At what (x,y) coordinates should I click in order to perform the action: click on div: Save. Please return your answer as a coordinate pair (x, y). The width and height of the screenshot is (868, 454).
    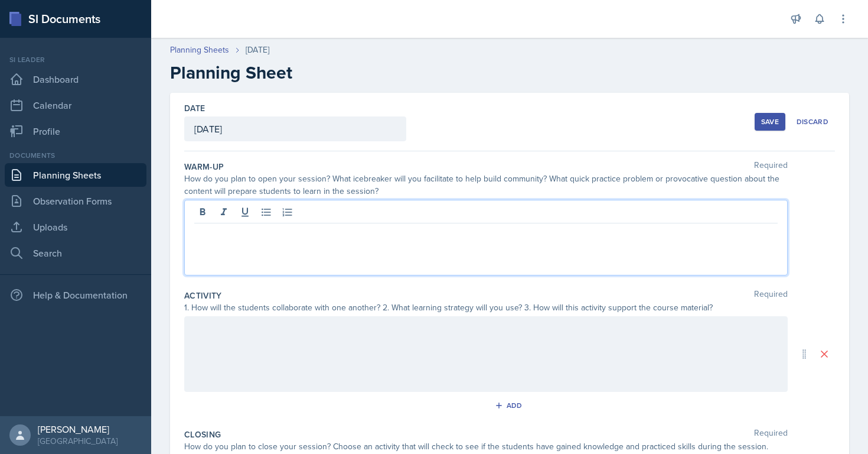
    Looking at the image, I should click on (770, 122).